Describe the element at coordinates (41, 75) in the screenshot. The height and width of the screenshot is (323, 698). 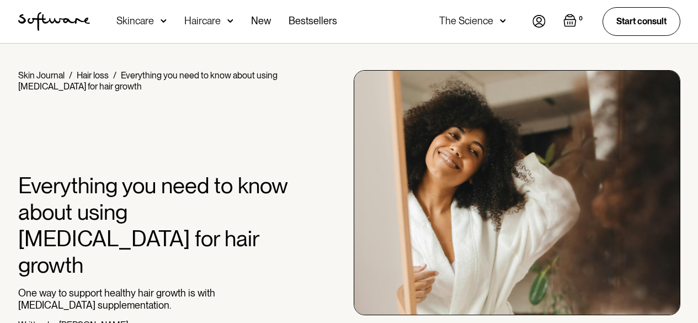
I see `a: Skin Journal` at that location.